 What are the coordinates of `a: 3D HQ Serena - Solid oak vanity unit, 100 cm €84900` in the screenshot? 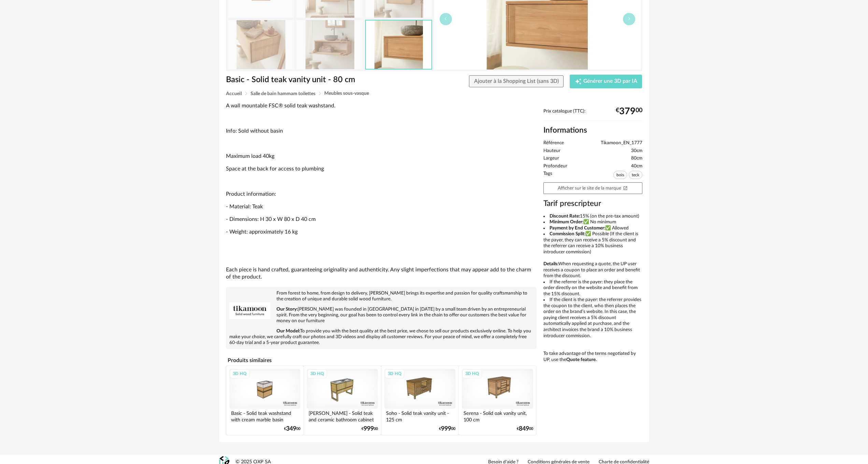 It's located at (497, 400).